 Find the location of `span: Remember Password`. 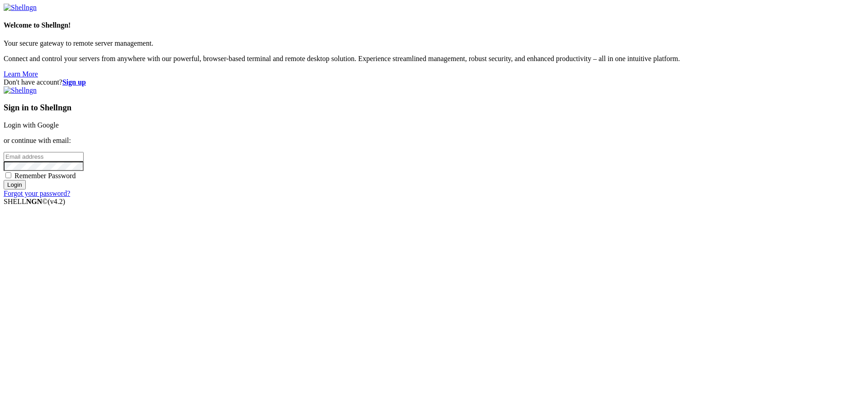

span: Remember Password is located at coordinates (45, 175).